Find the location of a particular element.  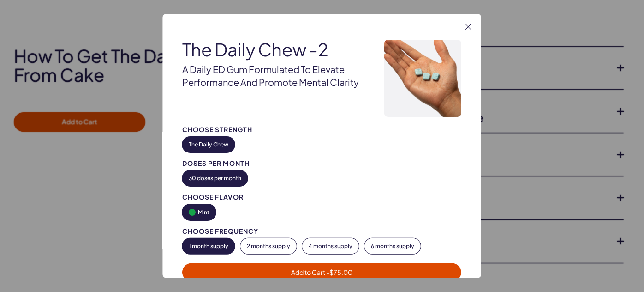

div: Doses per Month is located at coordinates (322, 163).